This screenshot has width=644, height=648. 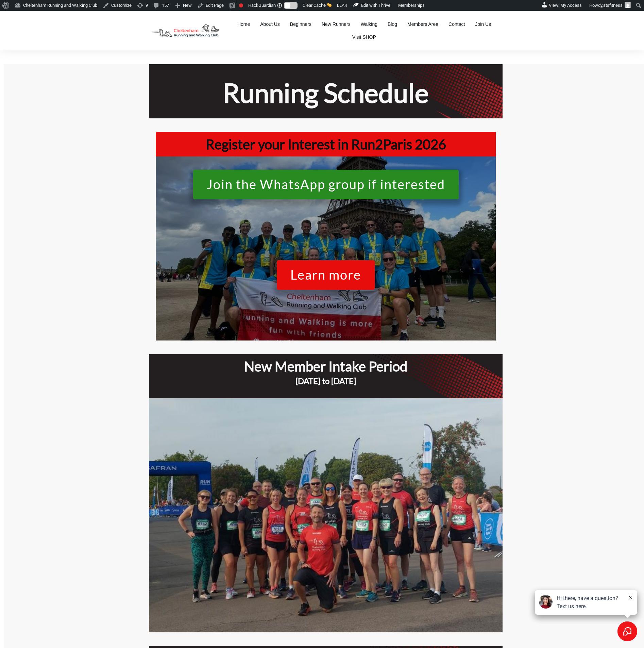 I want to click on a: Contact, so click(x=456, y=24).